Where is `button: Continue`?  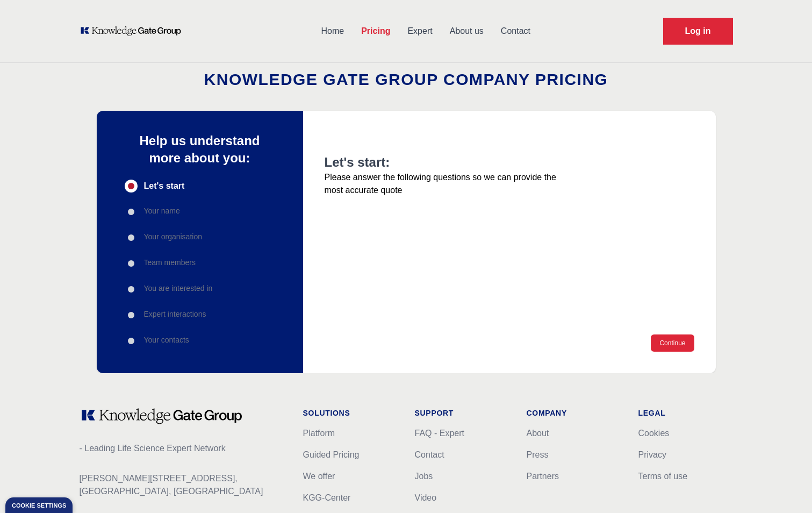 button: Continue is located at coordinates (673, 343).